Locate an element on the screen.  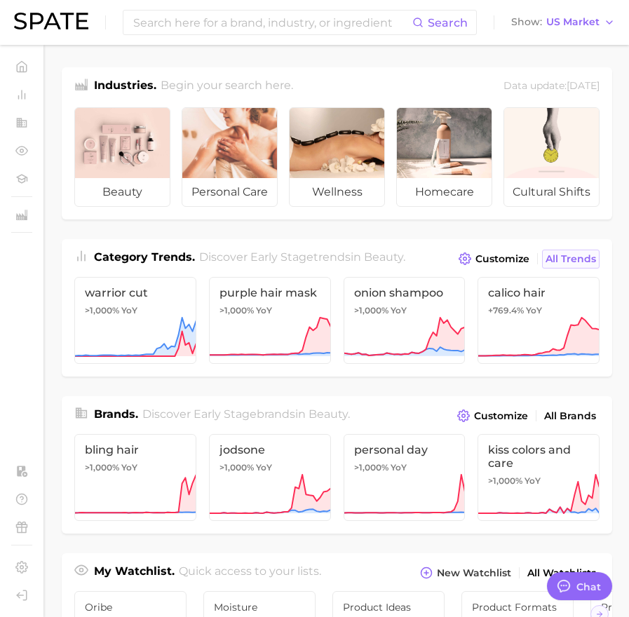
span: All Watchlists is located at coordinates (562, 573).